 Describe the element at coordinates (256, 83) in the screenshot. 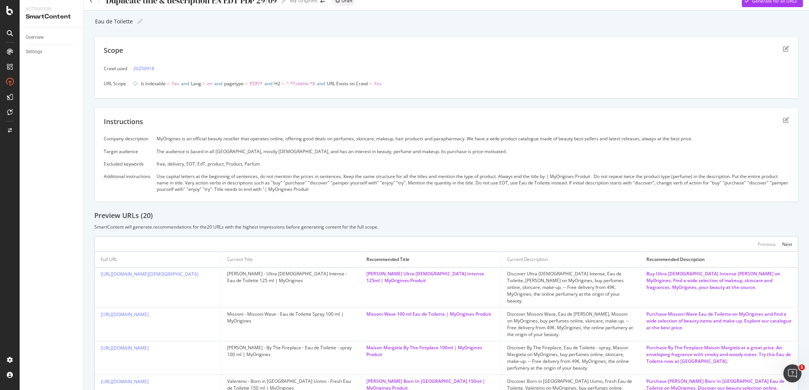

I see `span: PDP/*` at that location.